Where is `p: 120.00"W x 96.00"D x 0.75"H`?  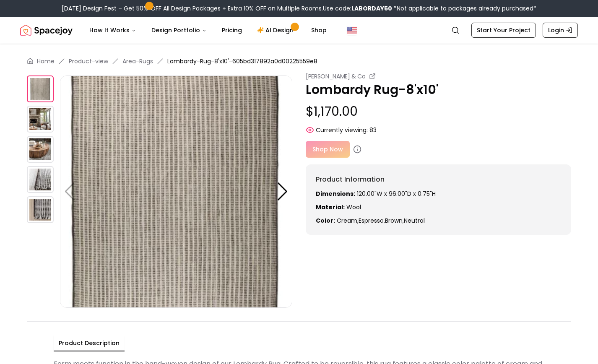 p: 120.00"W x 96.00"D x 0.75"H is located at coordinates (438, 193).